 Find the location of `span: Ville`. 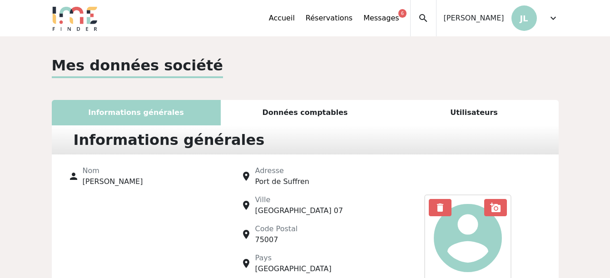

span: Ville is located at coordinates (263, 199).